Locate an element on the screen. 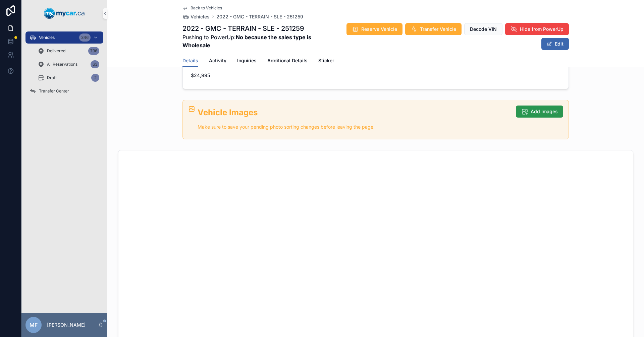 This screenshot has height=337, width=644. div: 346 is located at coordinates (85, 37).